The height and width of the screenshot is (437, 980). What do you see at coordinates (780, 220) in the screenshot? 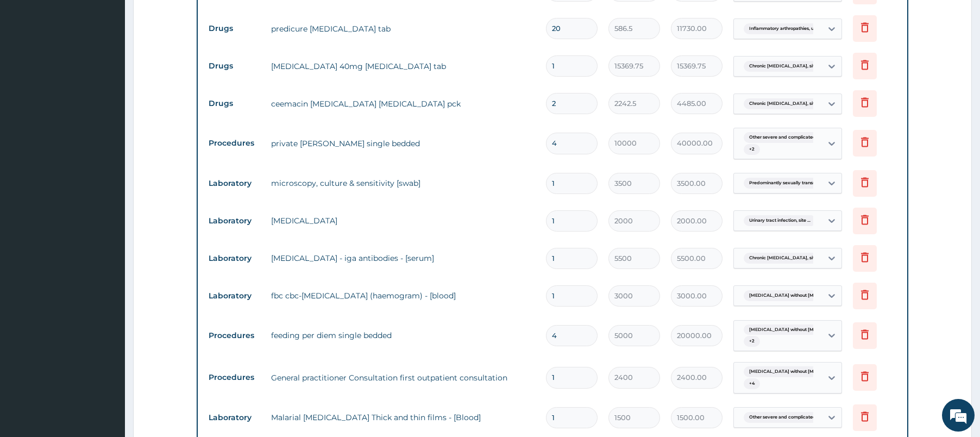
I see `span: Urinary tract infection, site ...` at bounding box center [780, 220].